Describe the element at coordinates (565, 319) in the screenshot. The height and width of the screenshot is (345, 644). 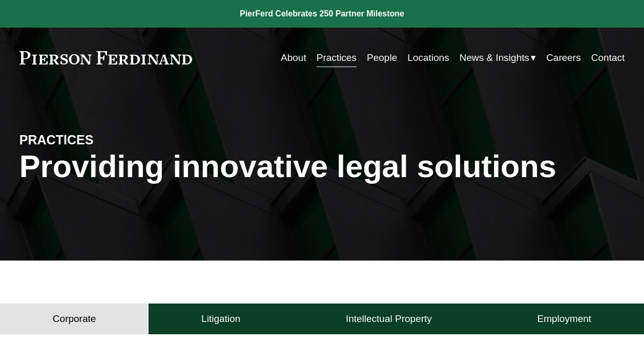
I see `h4: Employment` at that location.